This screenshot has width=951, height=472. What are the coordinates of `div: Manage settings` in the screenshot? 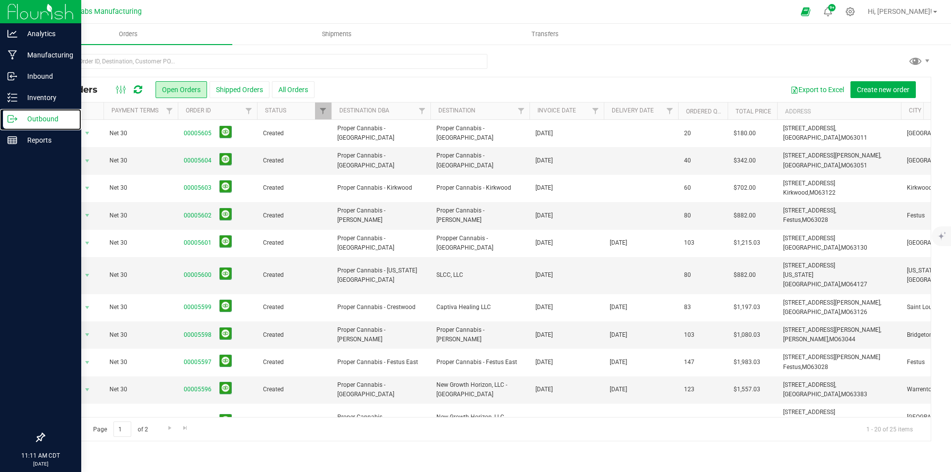 It's located at (850, 11).